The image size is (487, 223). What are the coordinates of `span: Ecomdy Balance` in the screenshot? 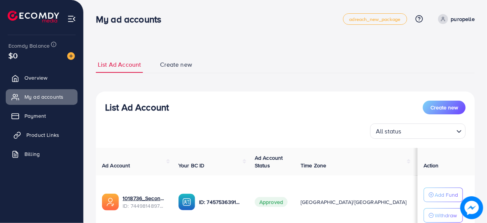 It's located at (29, 46).